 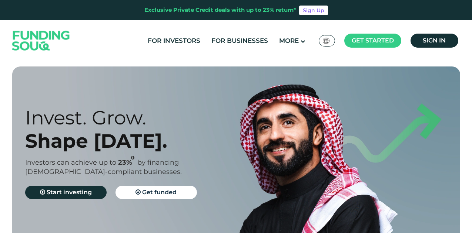 I want to click on a: For Investors, so click(x=174, y=41).